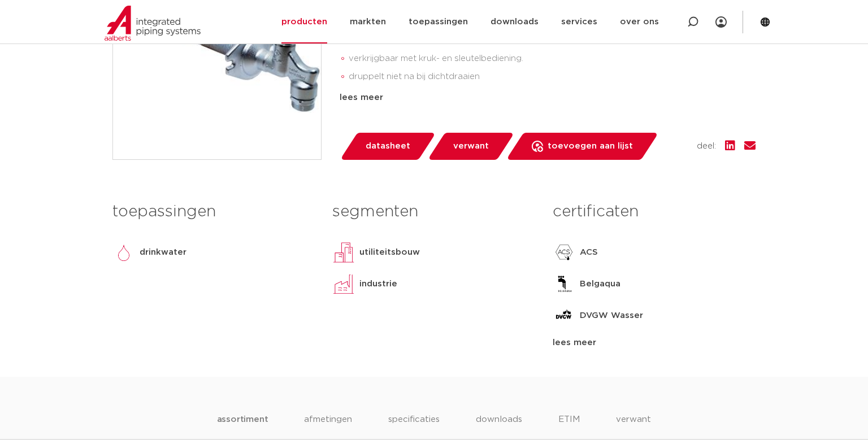 The width and height of the screenshot is (868, 440). I want to click on li: druppelt niet na bij dichtdraaien, so click(552, 77).